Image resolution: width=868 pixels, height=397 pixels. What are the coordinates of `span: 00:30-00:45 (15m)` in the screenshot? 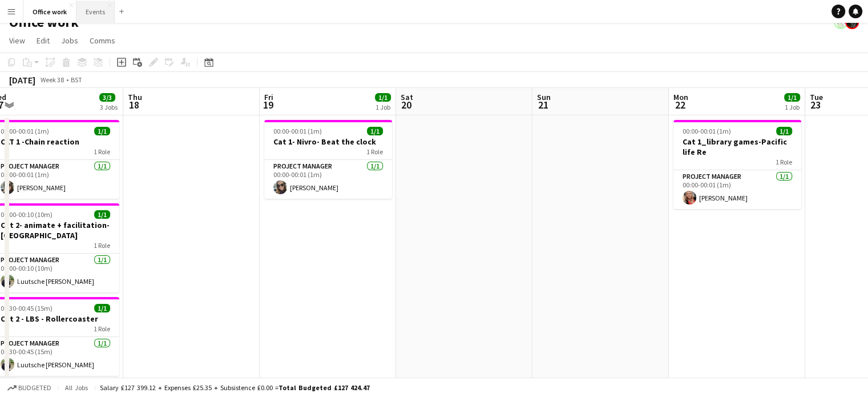 It's located at (26, 308).